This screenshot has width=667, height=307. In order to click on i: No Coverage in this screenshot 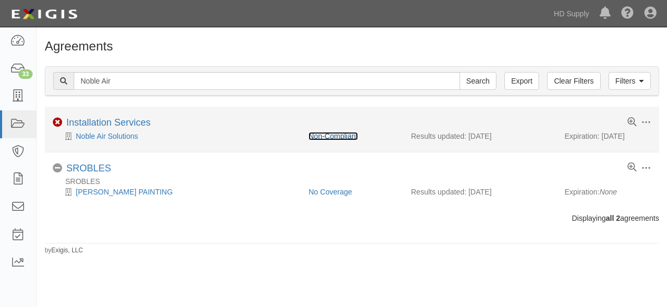, I will do `click(57, 168)`.